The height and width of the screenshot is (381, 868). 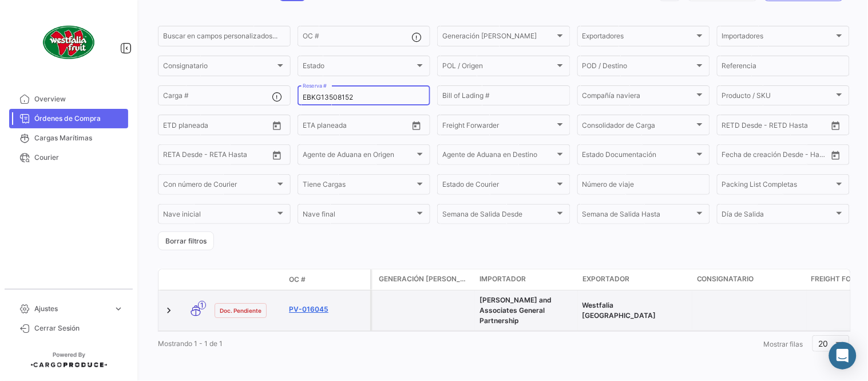 I want to click on span: Importador, so click(x=502, y=279).